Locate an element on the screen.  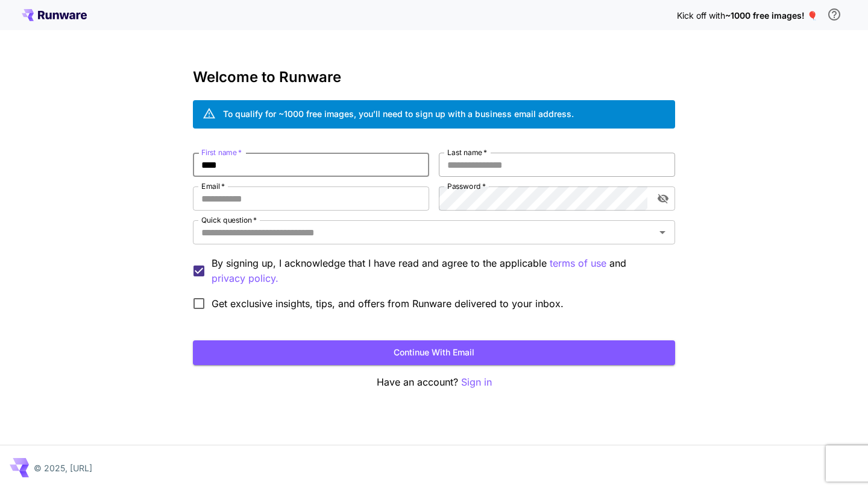
span: Get exclusive insights, tips, and offers from Runware delivered to your inbox. is located at coordinates (388, 303).